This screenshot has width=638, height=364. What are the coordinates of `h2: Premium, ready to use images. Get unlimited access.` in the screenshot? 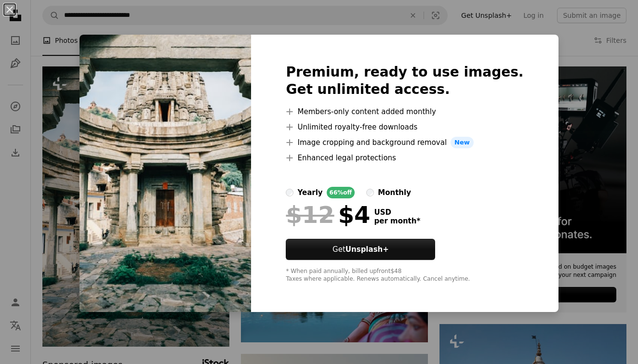 It's located at (404, 81).